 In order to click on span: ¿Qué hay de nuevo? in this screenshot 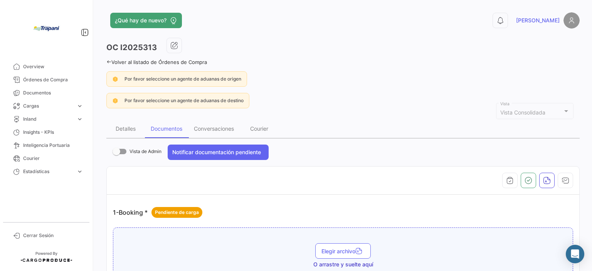, I will do `click(141, 20)`.